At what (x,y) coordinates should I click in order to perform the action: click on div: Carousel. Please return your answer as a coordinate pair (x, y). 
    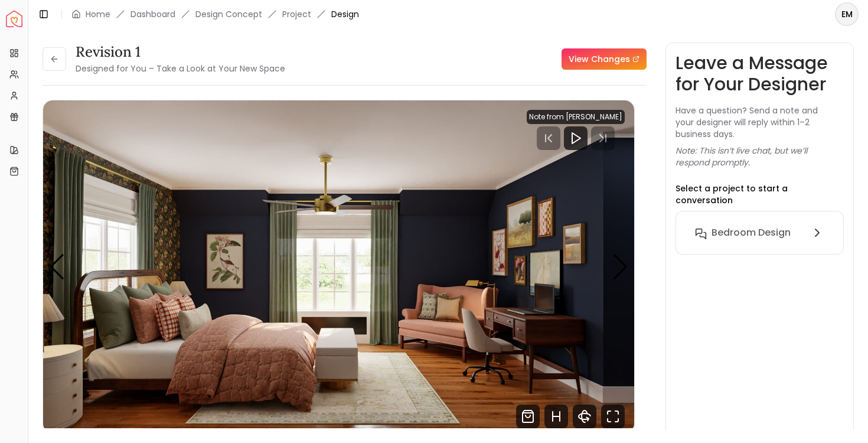
    Looking at the image, I should click on (339, 266).